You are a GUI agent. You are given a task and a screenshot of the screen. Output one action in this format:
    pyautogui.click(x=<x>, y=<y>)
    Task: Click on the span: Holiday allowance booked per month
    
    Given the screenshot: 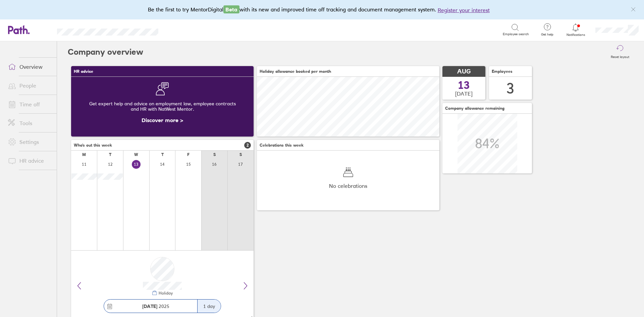 What is the action you would take?
    pyautogui.click(x=295, y=71)
    